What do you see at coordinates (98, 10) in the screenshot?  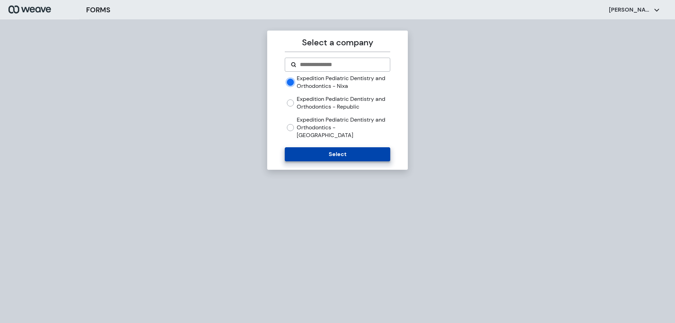 I see `h3: FORMS` at bounding box center [98, 10].